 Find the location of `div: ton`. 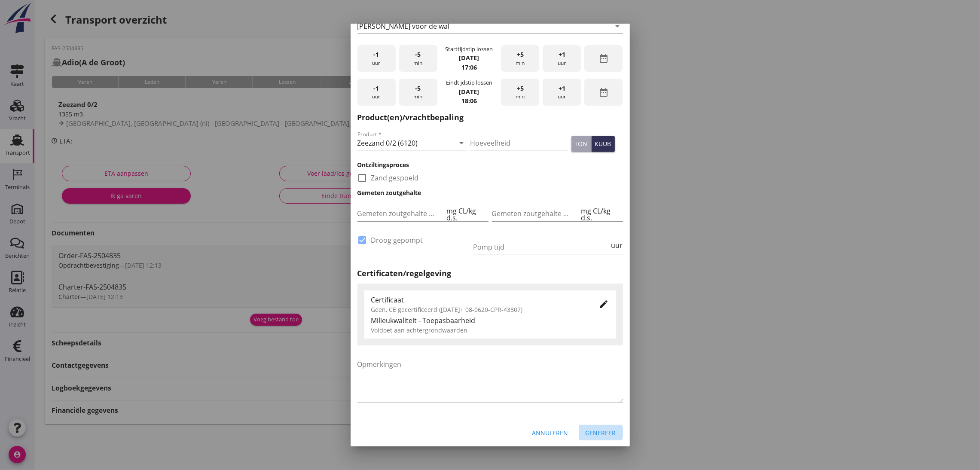

div: ton is located at coordinates (581, 144).